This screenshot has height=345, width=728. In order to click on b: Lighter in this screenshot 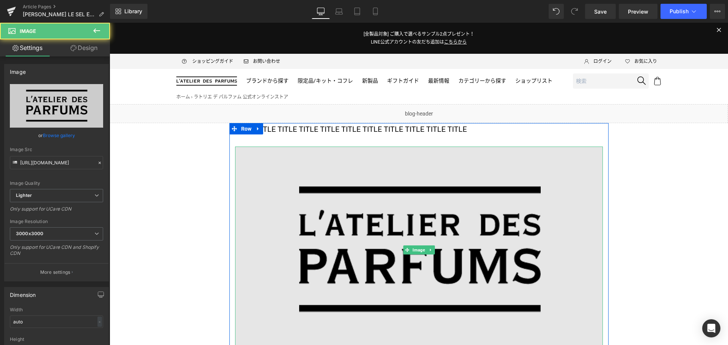, I will do `click(24, 195)`.